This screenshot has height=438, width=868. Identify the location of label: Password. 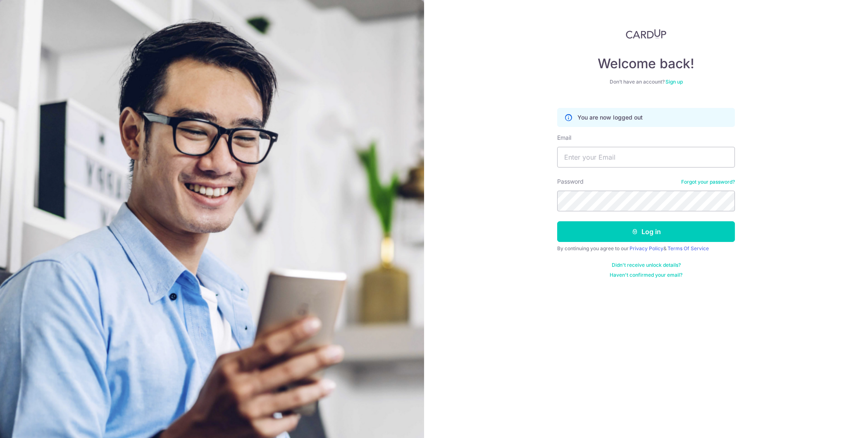
(571, 181).